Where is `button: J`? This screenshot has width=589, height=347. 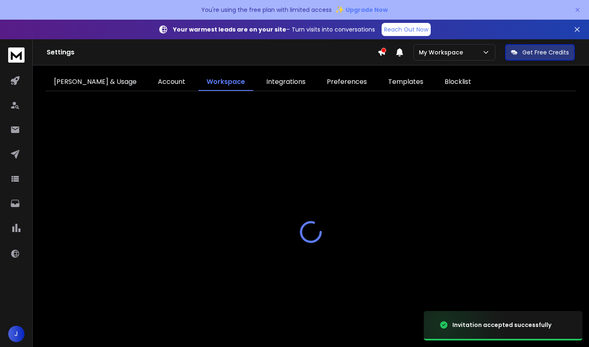 button: J is located at coordinates (16, 334).